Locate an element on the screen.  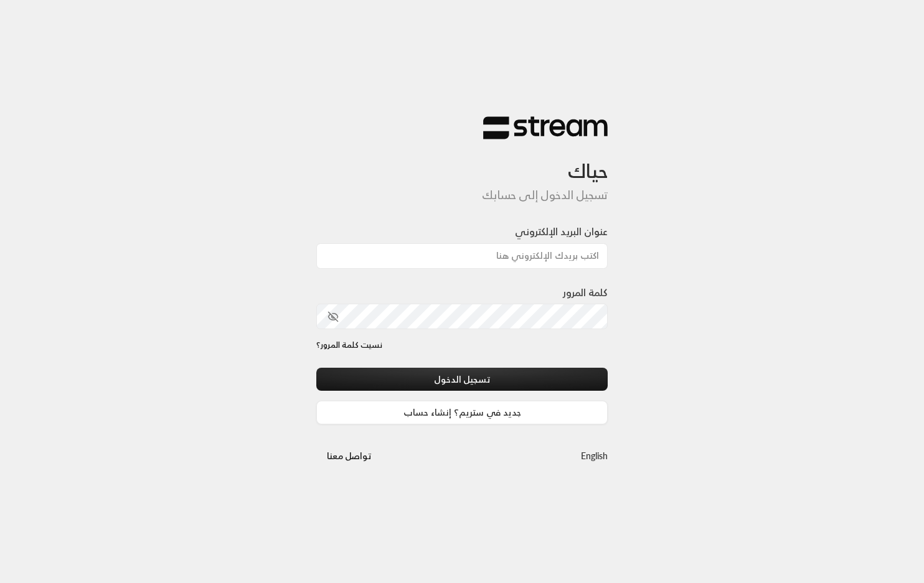
a: English is located at coordinates (594, 456).